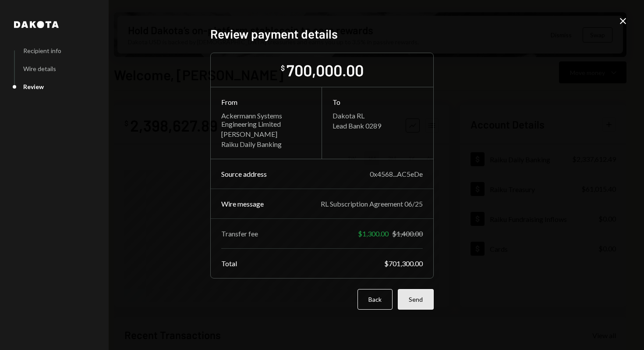 The image size is (644, 350). What do you see at coordinates (396, 174) in the screenshot?
I see `div: 0x4568...AC5eDe` at bounding box center [396, 174].